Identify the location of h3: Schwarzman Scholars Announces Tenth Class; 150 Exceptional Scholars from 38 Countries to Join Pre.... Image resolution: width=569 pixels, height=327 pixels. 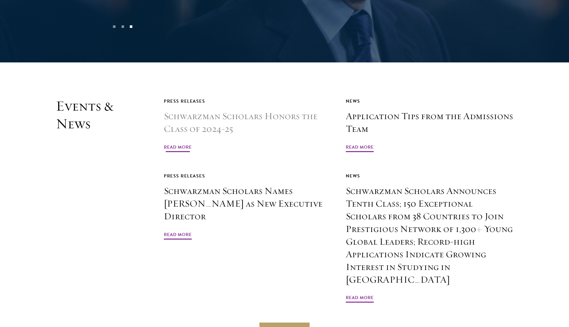
(429, 235).